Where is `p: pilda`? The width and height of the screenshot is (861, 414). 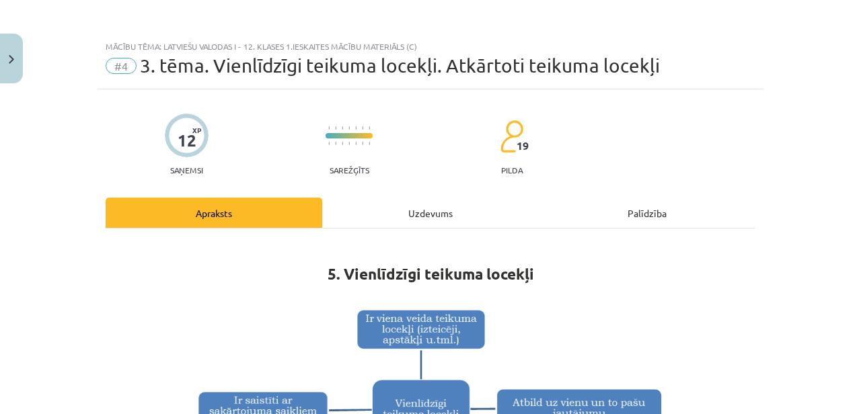 p: pilda is located at coordinates (512, 170).